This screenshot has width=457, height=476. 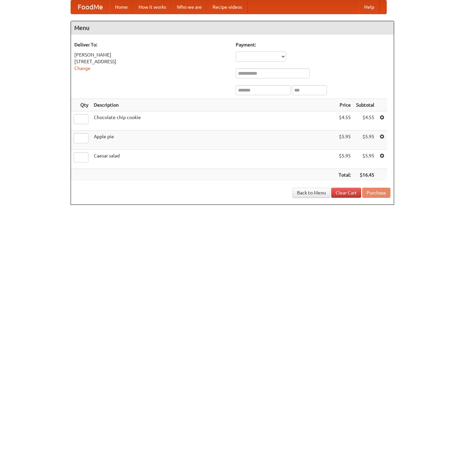 What do you see at coordinates (227, 7) in the screenshot?
I see `a: Recipe videos` at bounding box center [227, 7].